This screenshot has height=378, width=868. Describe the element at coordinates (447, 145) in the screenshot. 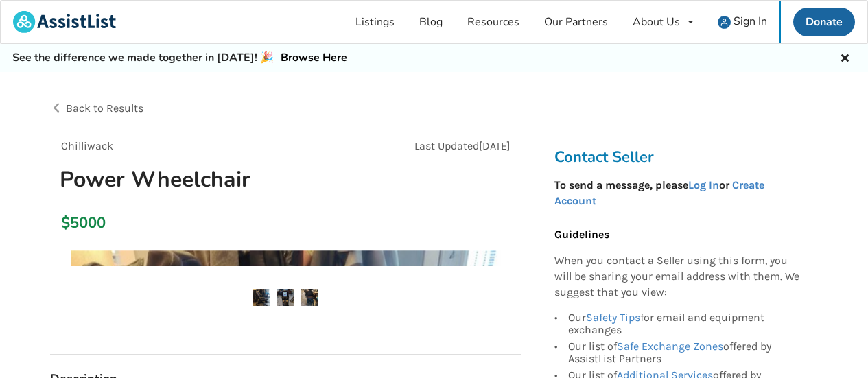

I see `span: Last Updated` at that location.